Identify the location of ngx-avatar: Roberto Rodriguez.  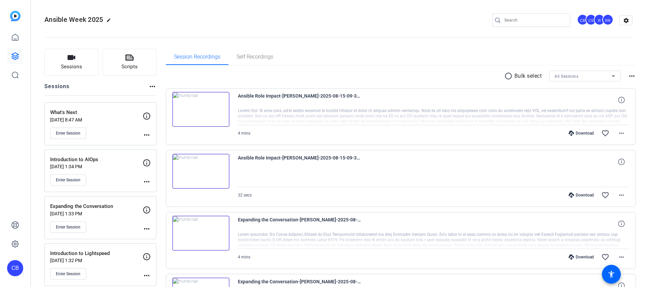
(608, 20).